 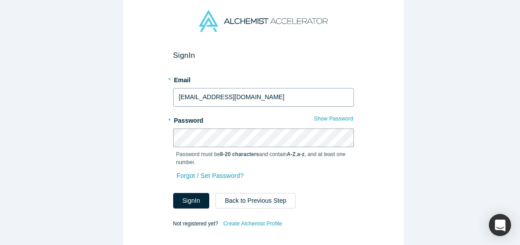 What do you see at coordinates (263, 79) in the screenshot?
I see `label: Email` at bounding box center [263, 79].